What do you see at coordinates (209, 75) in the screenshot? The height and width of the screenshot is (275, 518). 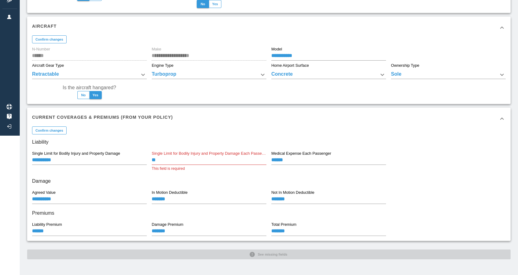 I see `div: Turboprop` at bounding box center [209, 75].